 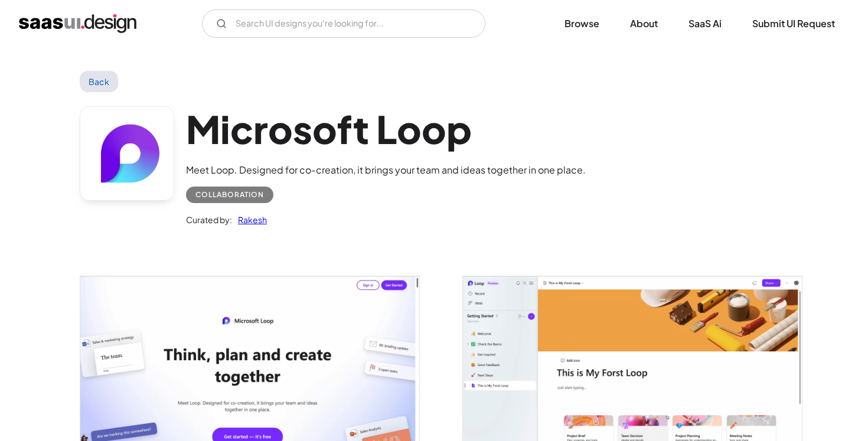 I want to click on h1: Microsoft Loop, so click(x=385, y=129).